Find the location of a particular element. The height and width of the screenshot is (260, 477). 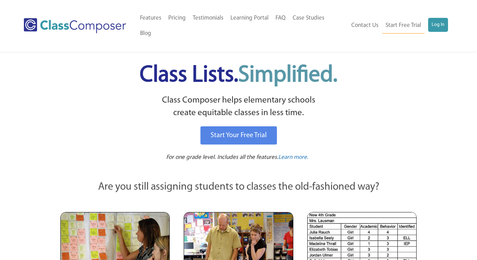

span: Start Your Free Trial is located at coordinates (239, 135).